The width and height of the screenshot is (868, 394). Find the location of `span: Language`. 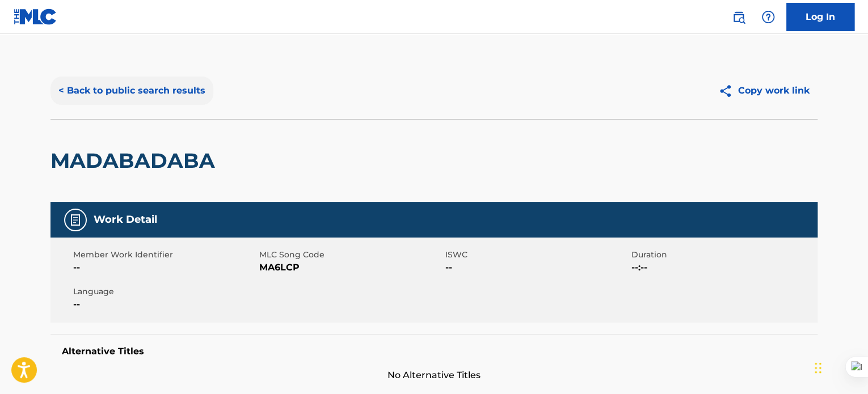

span: Language is located at coordinates (165, 292).